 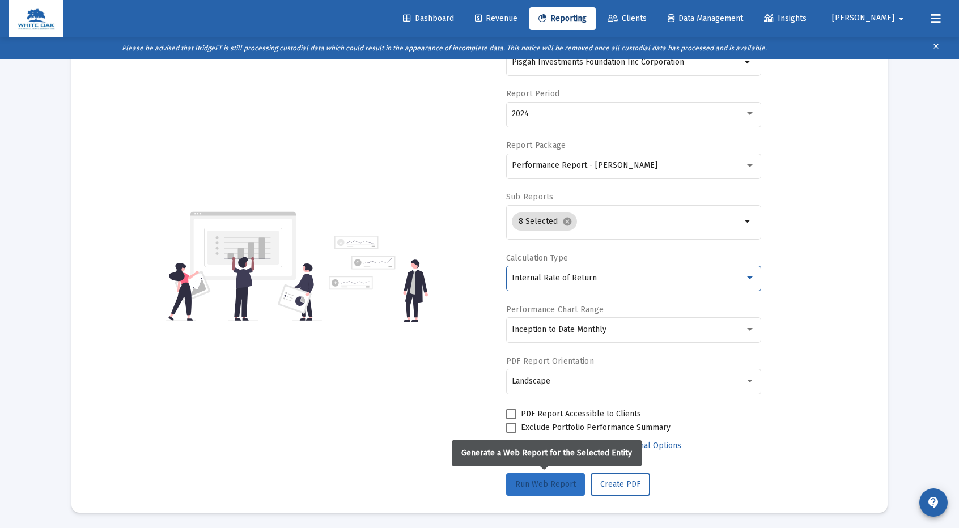 I want to click on label: Calculation Type, so click(x=537, y=258).